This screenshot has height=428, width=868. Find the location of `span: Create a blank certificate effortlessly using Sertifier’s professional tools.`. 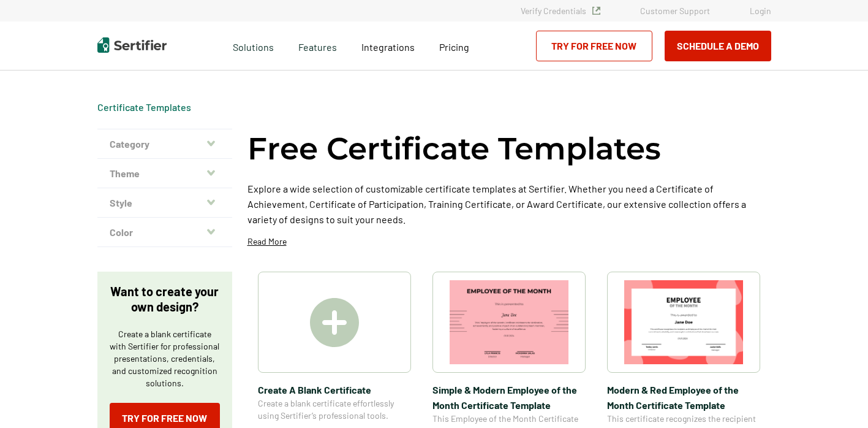

span: Create a blank certificate effortlessly using Sertifier’s professional tools. is located at coordinates (334, 410).